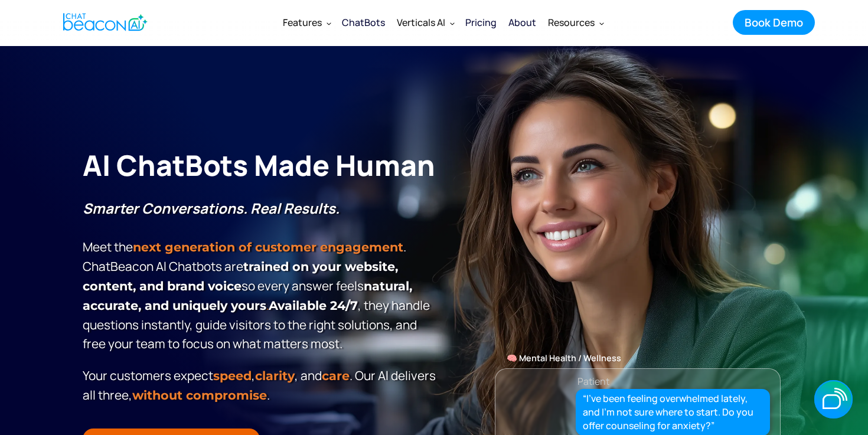  I want to click on span: clarity, so click(275, 376).